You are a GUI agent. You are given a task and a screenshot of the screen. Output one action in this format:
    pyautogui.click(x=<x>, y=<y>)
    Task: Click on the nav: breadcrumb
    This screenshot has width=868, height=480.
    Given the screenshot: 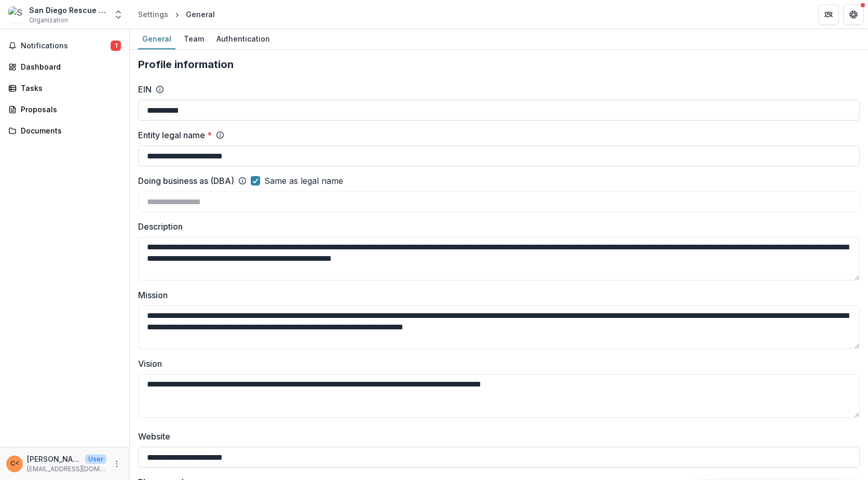 What is the action you would take?
    pyautogui.click(x=176, y=14)
    